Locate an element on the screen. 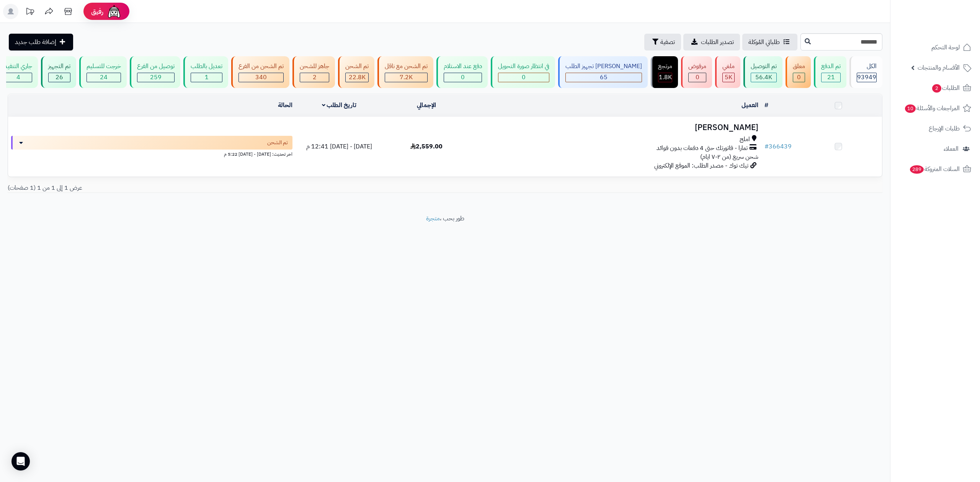 The image size is (980, 482). a: السلات المتروكة289 is located at coordinates (936, 169).